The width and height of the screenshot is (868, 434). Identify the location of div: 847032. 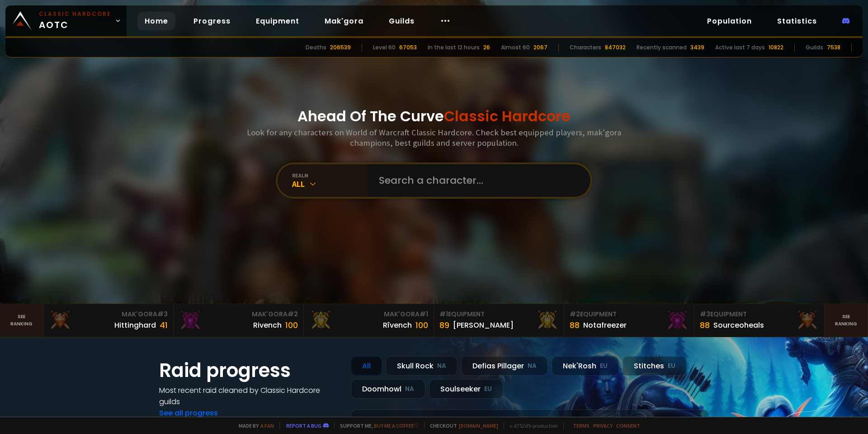
(616, 48).